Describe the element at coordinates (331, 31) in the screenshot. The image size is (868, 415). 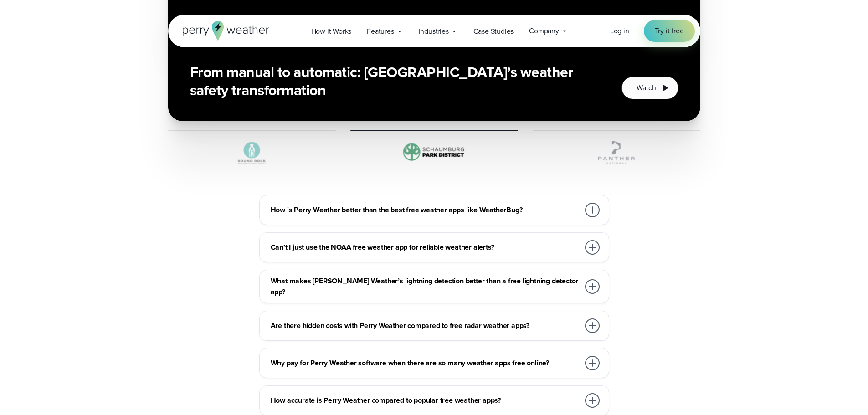
I see `a: How it Works` at that location.